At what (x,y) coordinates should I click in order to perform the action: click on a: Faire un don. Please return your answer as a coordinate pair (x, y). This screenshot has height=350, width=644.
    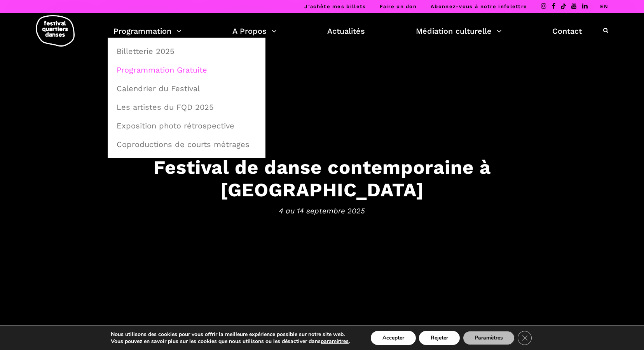
    Looking at the image, I should click on (398, 6).